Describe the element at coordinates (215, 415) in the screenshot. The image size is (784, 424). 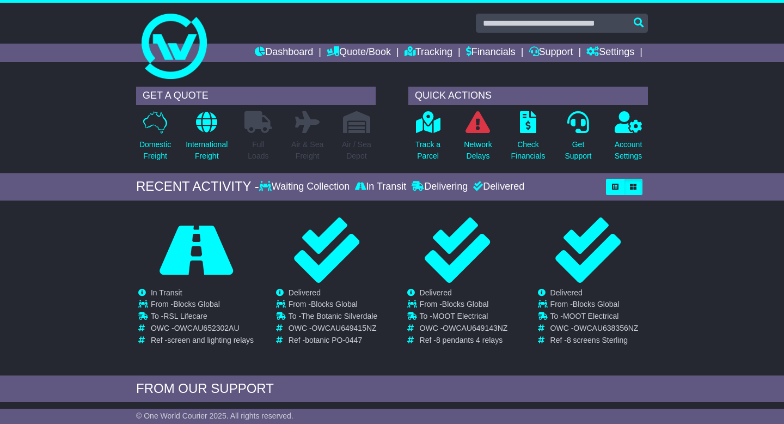
I see `span: © One World Courier 2025. All rights reserved.` at that location.